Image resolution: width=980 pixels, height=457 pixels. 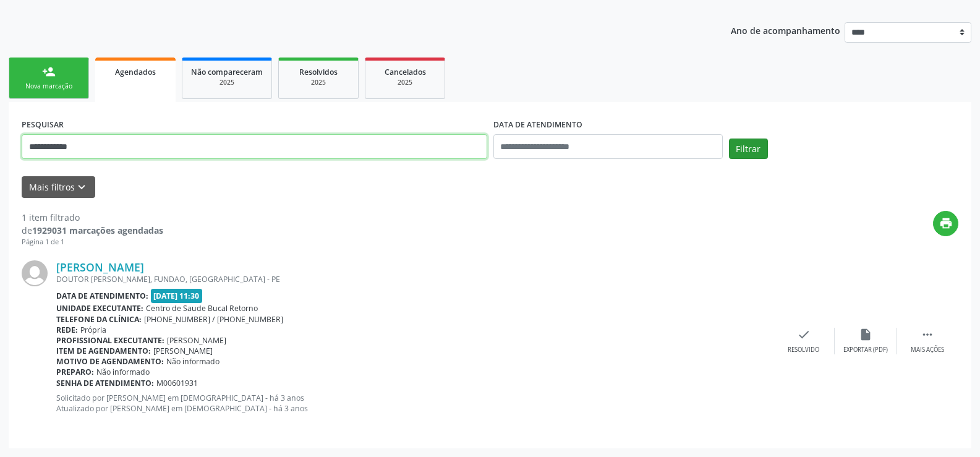 What do you see at coordinates (785, 30) in the screenshot?
I see `p: Ano de acompanhamento` at bounding box center [785, 30].